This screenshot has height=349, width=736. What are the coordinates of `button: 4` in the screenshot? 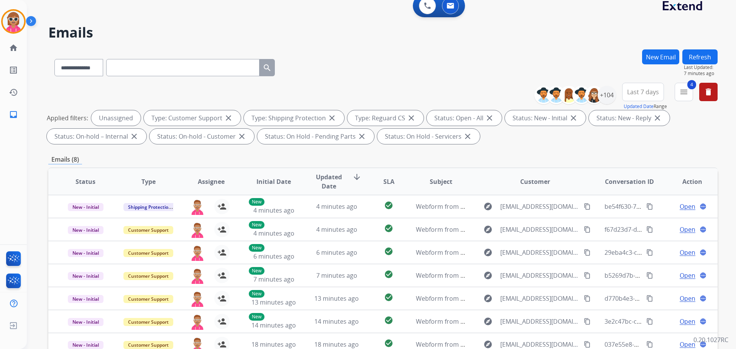 It's located at (684, 92).